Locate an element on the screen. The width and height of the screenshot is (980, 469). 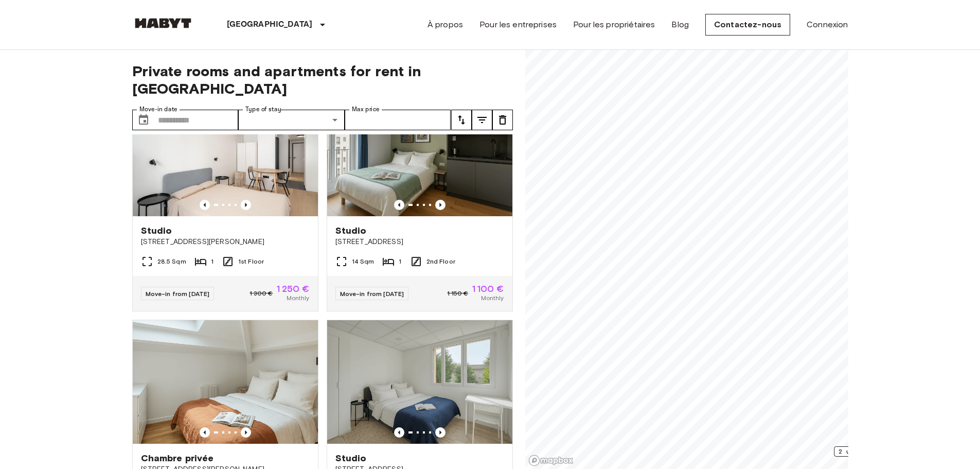
span: 1 100 € is located at coordinates (488, 289).